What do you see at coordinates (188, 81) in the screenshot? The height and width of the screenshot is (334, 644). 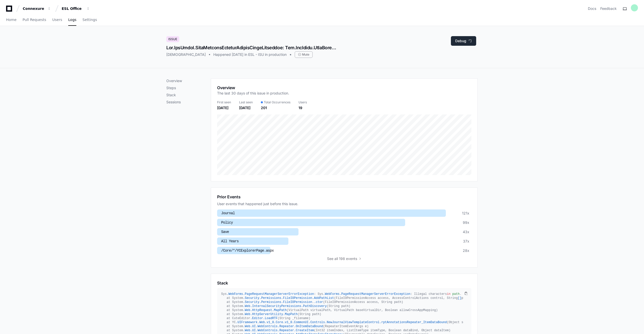 I see `p: Overview` at bounding box center [188, 81].